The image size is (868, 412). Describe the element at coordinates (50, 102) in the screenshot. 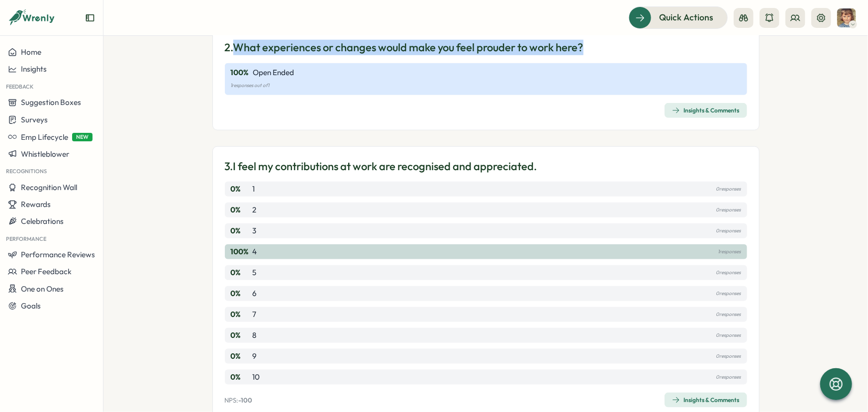

I see `span: Suggestion Boxes` at that location.